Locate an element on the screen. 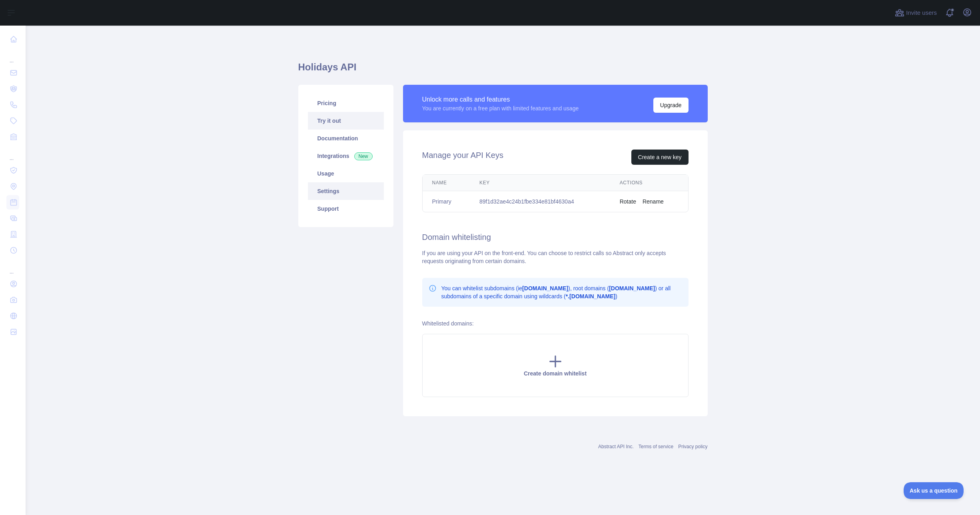 The height and width of the screenshot is (515, 980). a: Privacy policy is located at coordinates (693, 446).